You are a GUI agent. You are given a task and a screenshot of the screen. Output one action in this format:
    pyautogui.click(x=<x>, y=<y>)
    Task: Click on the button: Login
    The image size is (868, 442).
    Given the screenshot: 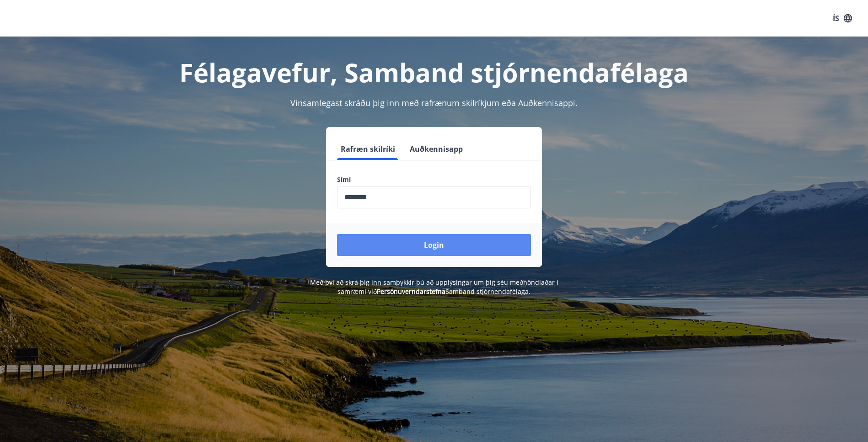 What is the action you would take?
    pyautogui.click(x=434, y=245)
    